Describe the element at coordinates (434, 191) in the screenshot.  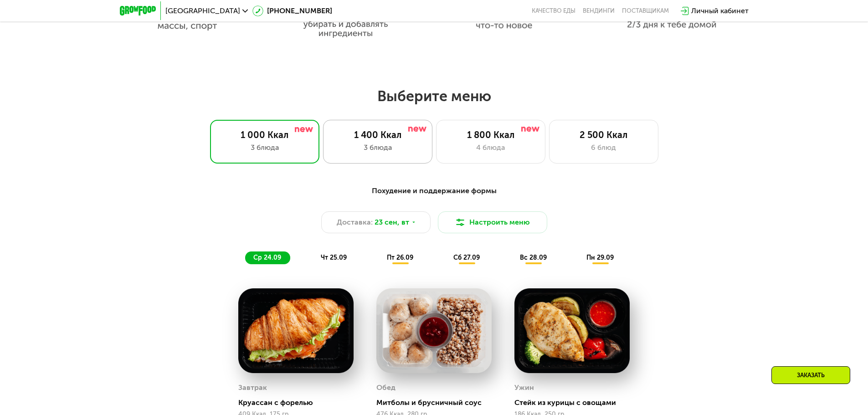
I see `div: Похудение и поддержание формы` at that location.